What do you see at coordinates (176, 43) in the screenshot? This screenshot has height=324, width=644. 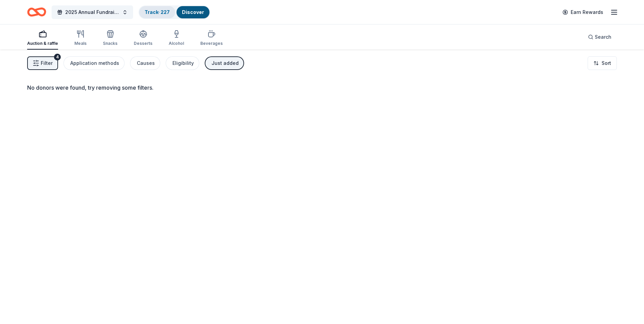 I see `div: Alcohol` at bounding box center [176, 43].